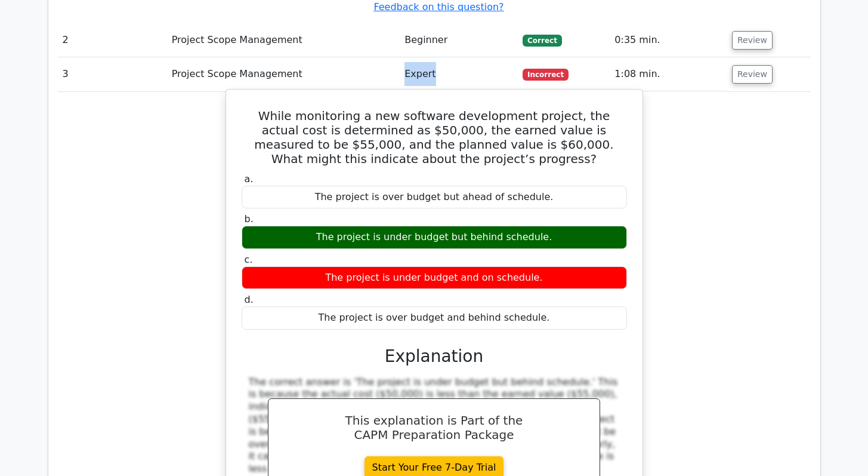 Image resolution: width=868 pixels, height=476 pixels. What do you see at coordinates (434, 356) in the screenshot?
I see `h3: Explanation` at bounding box center [434, 356].